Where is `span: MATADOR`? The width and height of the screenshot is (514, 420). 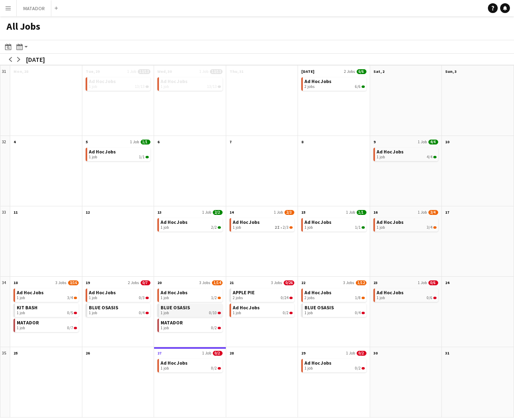 span: MATADOR is located at coordinates (172, 322).